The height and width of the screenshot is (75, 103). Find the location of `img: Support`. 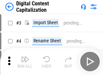

img: Support is located at coordinates (84, 7).